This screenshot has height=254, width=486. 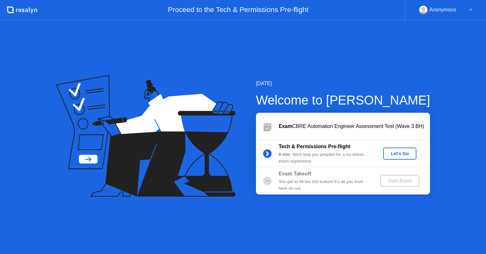 What do you see at coordinates (400, 181) in the screenshot?
I see `button: Start Exam` at bounding box center [400, 181].